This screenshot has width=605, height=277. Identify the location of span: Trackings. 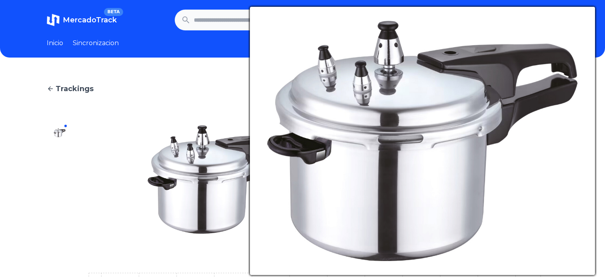
(74, 89).